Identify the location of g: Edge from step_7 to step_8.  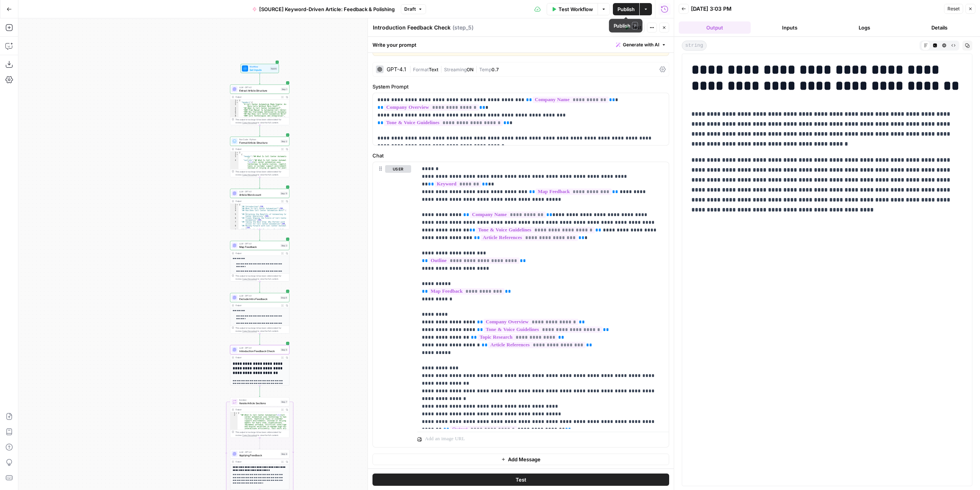
(259, 443).